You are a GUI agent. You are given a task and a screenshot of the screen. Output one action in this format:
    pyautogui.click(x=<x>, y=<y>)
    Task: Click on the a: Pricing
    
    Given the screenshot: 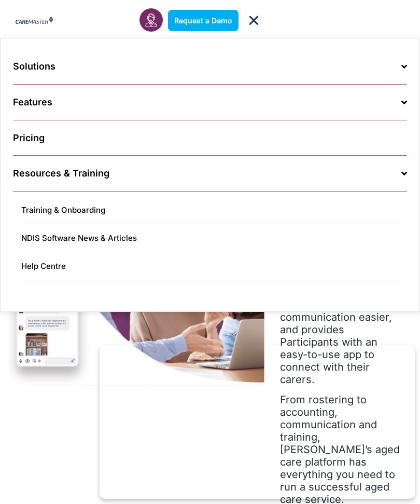 What is the action you would take?
    pyautogui.click(x=210, y=138)
    